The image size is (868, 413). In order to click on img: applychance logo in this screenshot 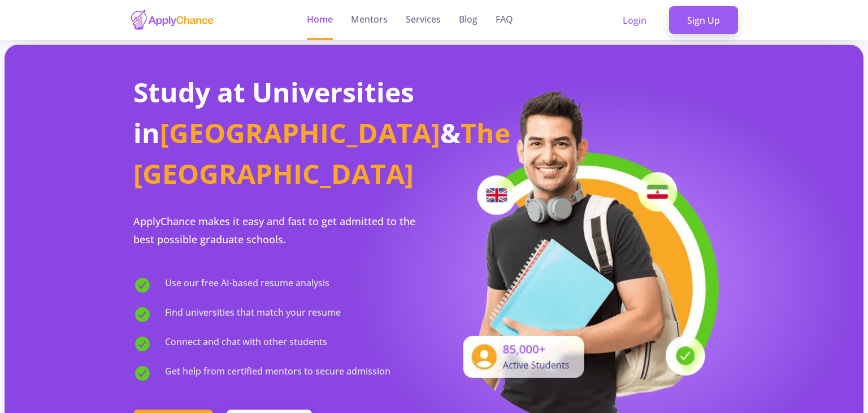, I will do `click(172, 19)`.